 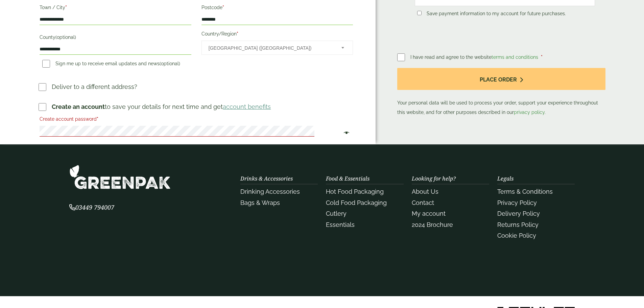 I want to click on p: Deliver to a different address?, so click(x=94, y=87).